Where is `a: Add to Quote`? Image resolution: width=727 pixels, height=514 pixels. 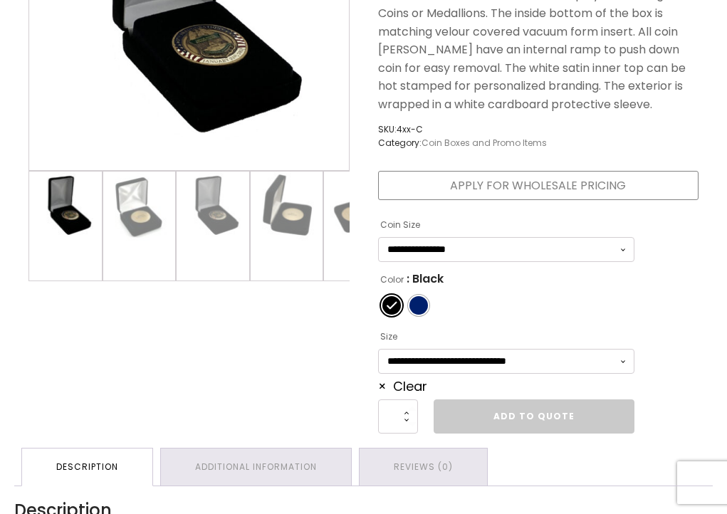 a: Add to Quote is located at coordinates (534, 417).